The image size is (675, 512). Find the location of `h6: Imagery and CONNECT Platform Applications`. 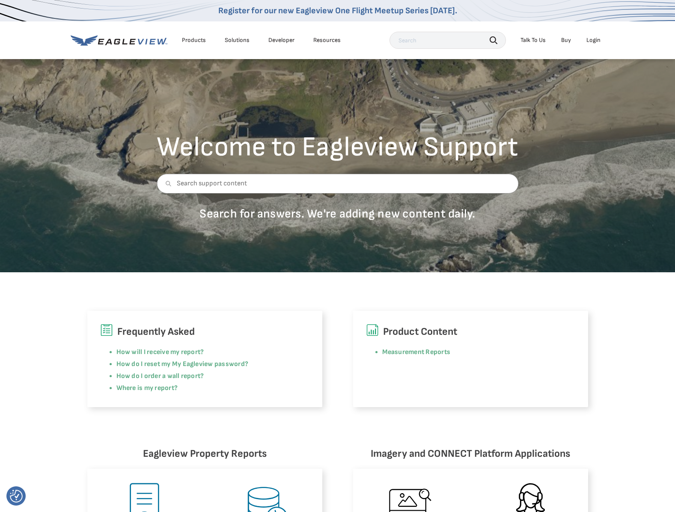

h6: Imagery and CONNECT Platform Applications is located at coordinates (471, 454).